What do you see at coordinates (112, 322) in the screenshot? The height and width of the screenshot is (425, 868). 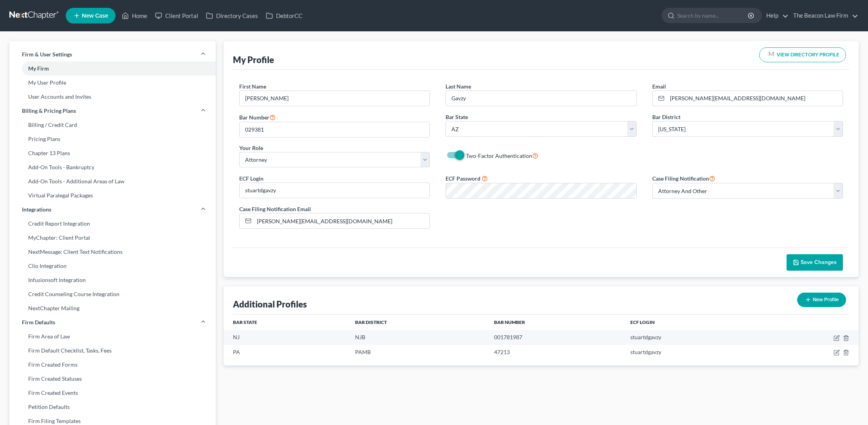 I see `a: Firm Defaults` at bounding box center [112, 322].